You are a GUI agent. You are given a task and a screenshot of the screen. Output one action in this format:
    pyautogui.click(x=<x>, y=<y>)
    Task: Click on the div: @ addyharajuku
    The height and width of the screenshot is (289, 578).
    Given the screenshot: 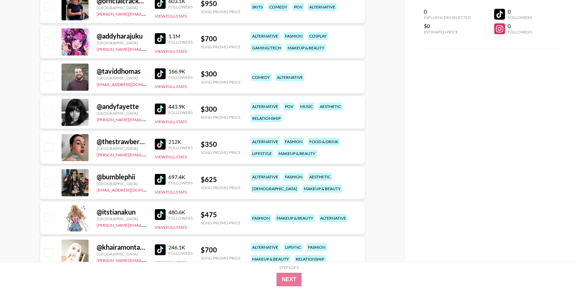 What is the action you would take?
    pyautogui.click(x=122, y=36)
    